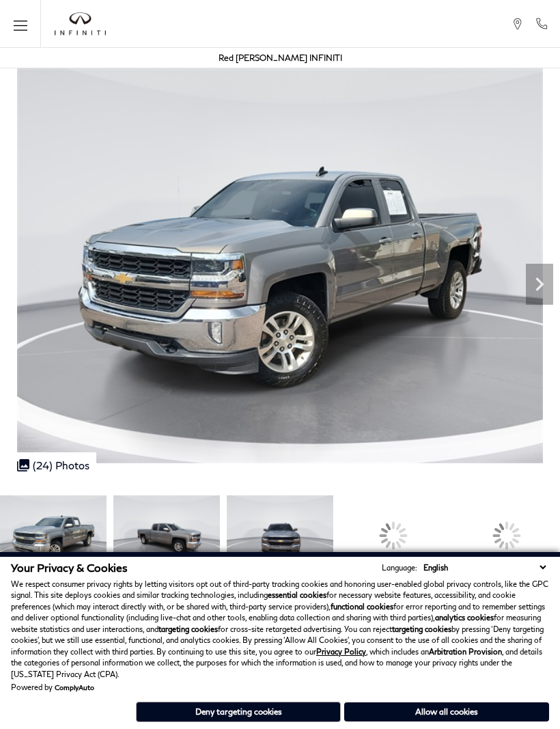 Image resolution: width=560 pixels, height=729 pixels. What do you see at coordinates (69, 567) in the screenshot?
I see `span: Your Privacy & Cookies` at bounding box center [69, 567].